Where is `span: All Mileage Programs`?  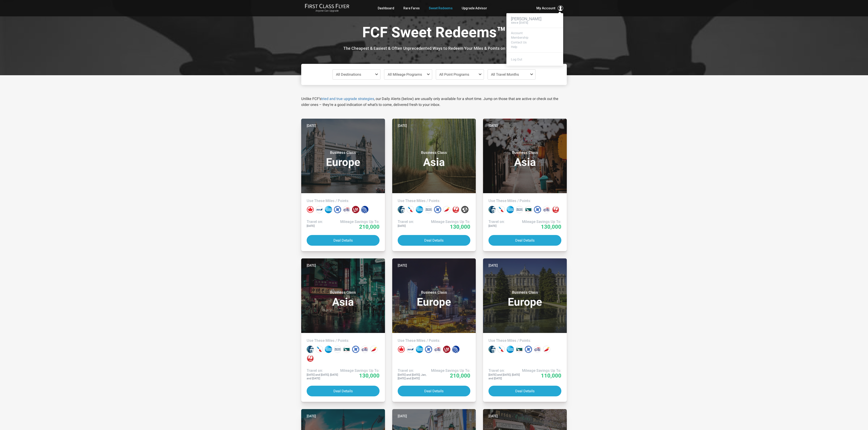 span: All Mileage Programs is located at coordinates (405, 74).